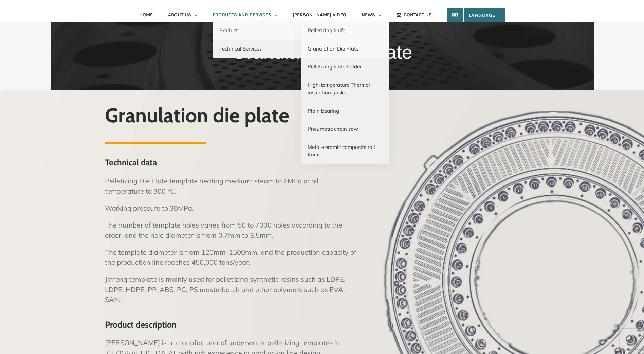 The width and height of the screenshot is (644, 354). Describe the element at coordinates (180, 15) in the screenshot. I see `span: ABOUT US` at that location.